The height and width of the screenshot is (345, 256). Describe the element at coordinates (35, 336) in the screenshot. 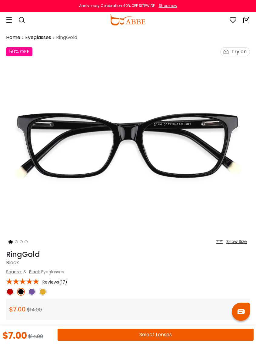

I see `div: $14.00` at that location.